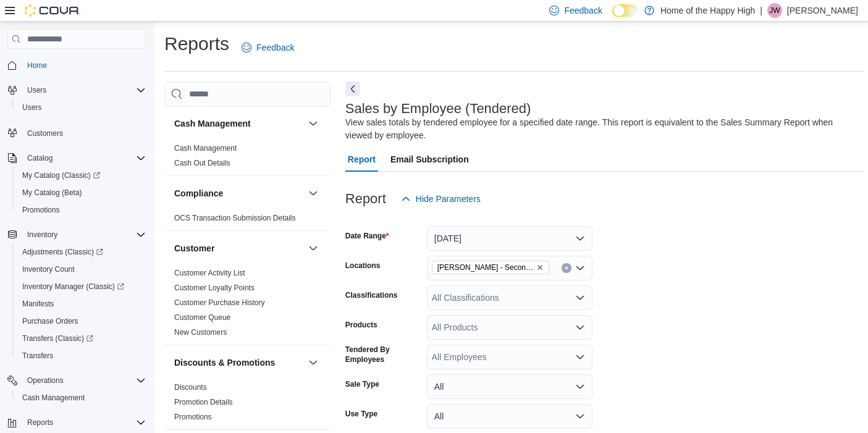 Image resolution: width=868 pixels, height=433 pixels. Describe the element at coordinates (77, 65) in the screenshot. I see `button: Home` at that location.